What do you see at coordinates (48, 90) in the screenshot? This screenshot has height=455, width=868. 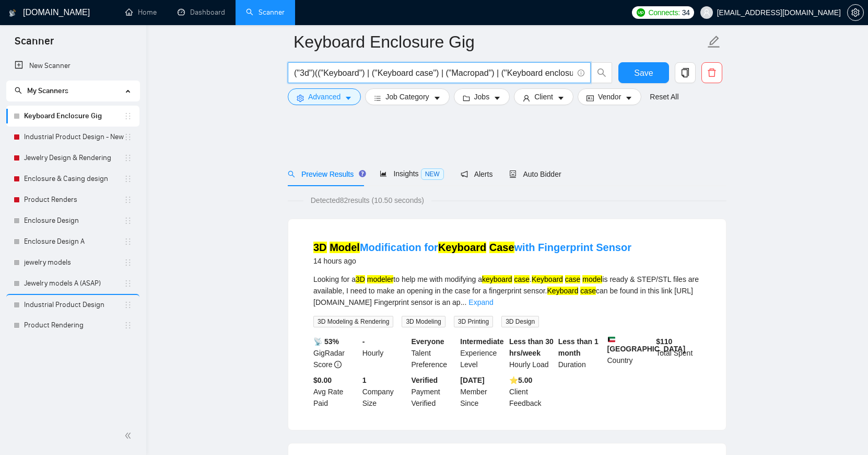 I see `span: My Scanners` at bounding box center [48, 90].